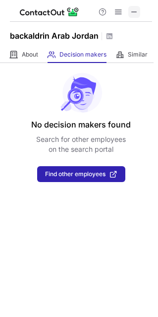  What do you see at coordinates (50, 12) in the screenshot?
I see `img: ContactOut v5.3.10` at bounding box center [50, 12].